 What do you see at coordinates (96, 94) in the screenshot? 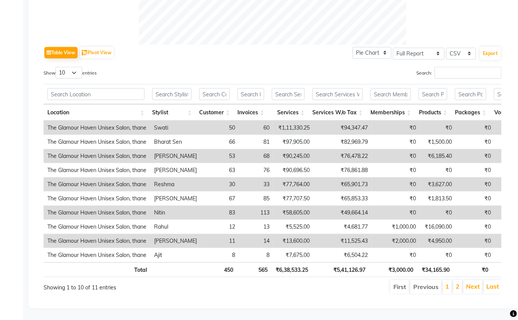
I see `input: Search Location` at bounding box center [96, 94].